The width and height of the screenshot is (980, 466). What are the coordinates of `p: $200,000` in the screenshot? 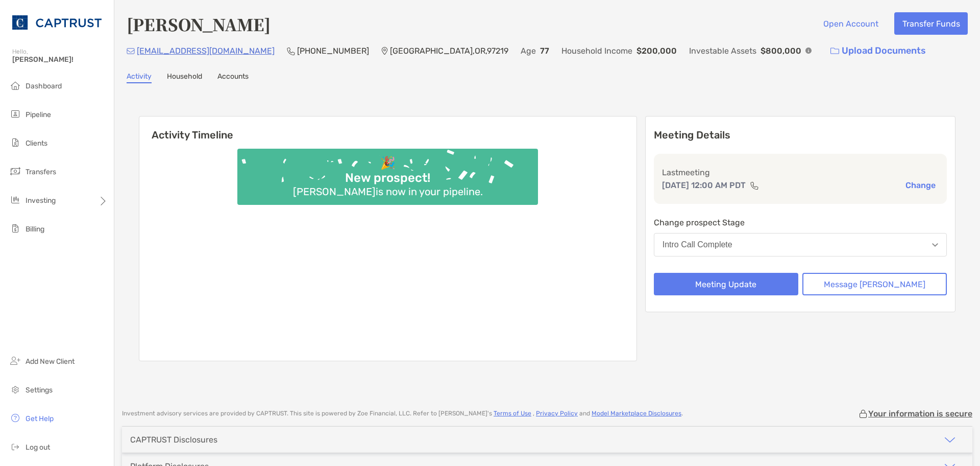 It's located at (656, 51).